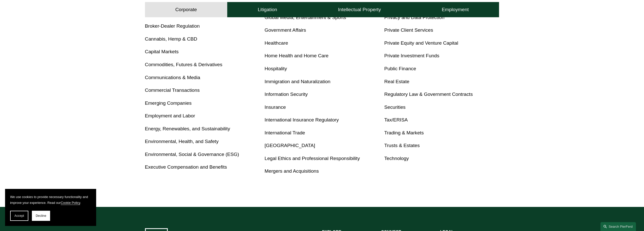 Image resolution: width=644 pixels, height=231 pixels. Describe the element at coordinates (414, 17) in the screenshot. I see `a: Privacy and Data Protection` at that location.